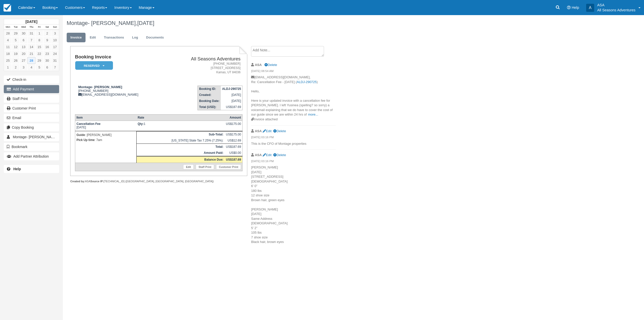  What do you see at coordinates (209, 95) in the screenshot?
I see `th: Created:` at bounding box center [209, 95].